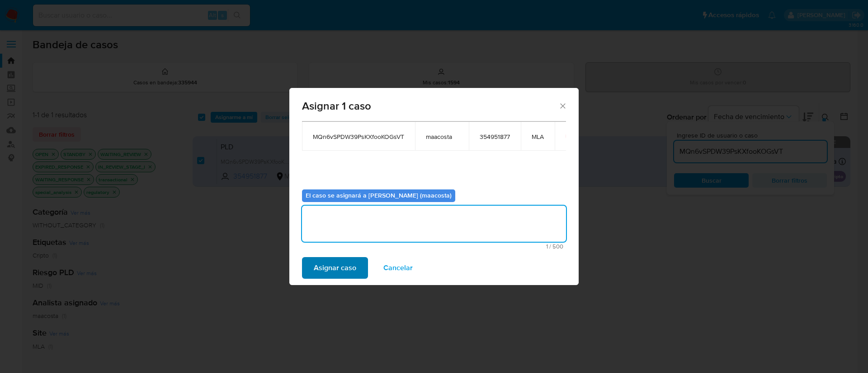  What do you see at coordinates (335, 268) in the screenshot?
I see `span: Asignar caso` at bounding box center [335, 268].